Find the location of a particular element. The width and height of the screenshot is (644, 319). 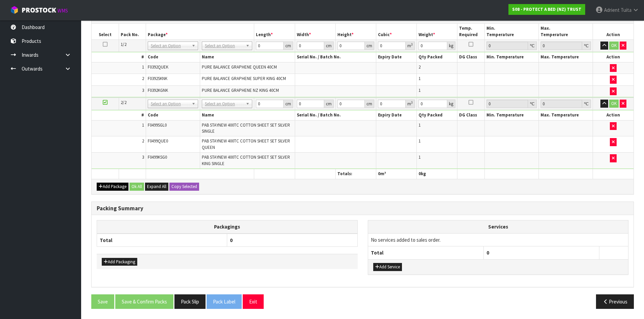

th: Totals: is located at coordinates (356, 174).